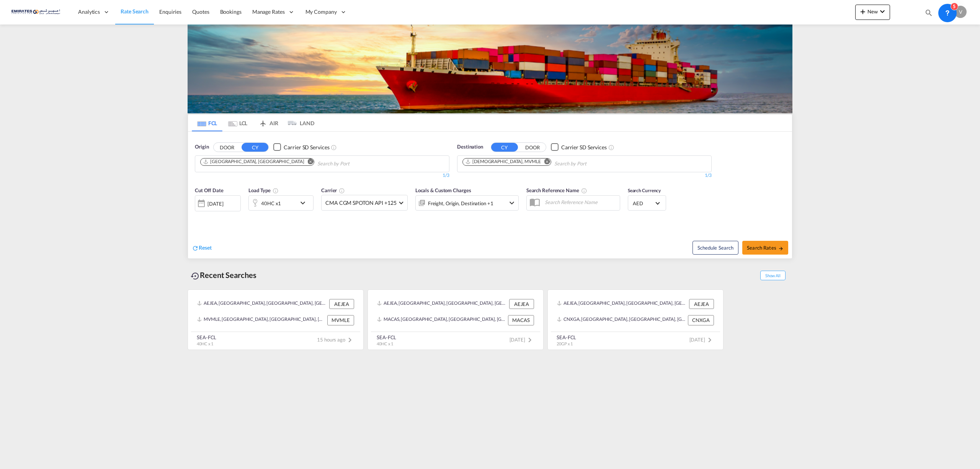 The image size is (980, 469). Describe the element at coordinates (929, 14) in the screenshot. I see `div: icon-magnify` at that location.